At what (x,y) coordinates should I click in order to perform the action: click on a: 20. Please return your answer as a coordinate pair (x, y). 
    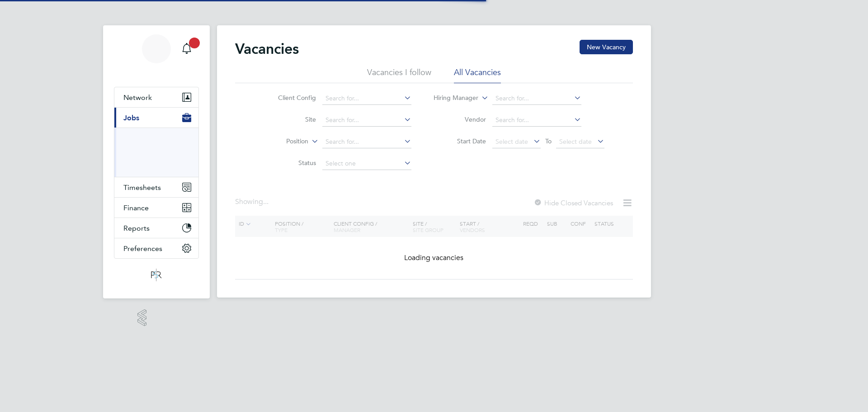
    Looking at the image, I should click on (186, 49).